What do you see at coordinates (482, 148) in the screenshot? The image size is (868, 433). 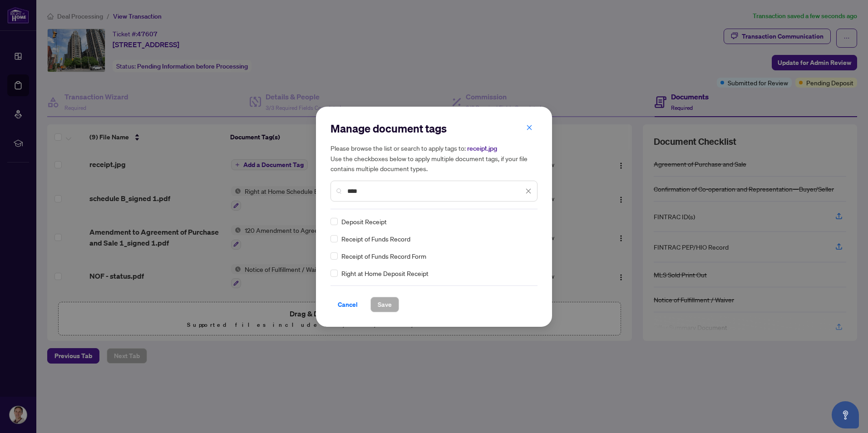 I see `span: receipt.jpg` at bounding box center [482, 148].